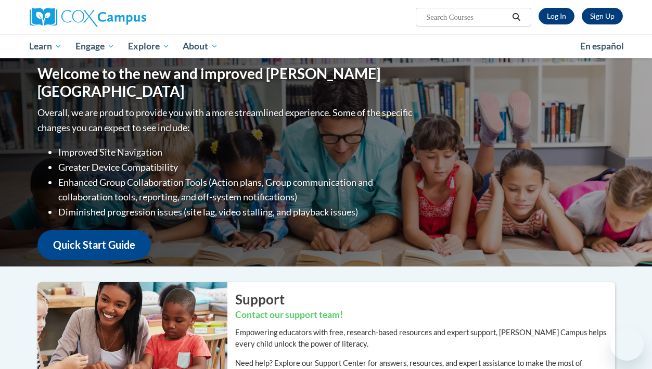  What do you see at coordinates (226, 120) in the screenshot?
I see `p: Overall, we are proud to provide you with a more streamlined experience. Some of the specific cha...` at bounding box center [226, 120].